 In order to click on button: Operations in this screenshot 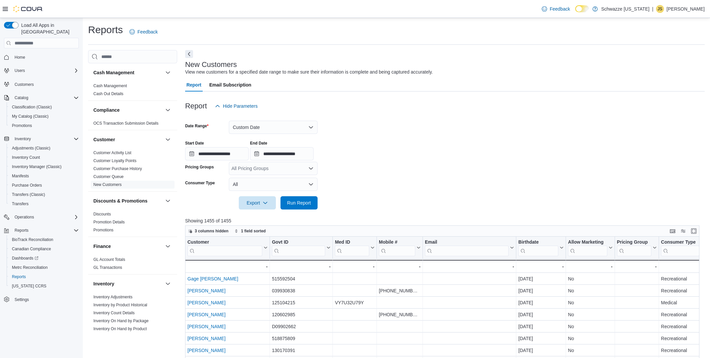, I will do `click(41, 217)`.